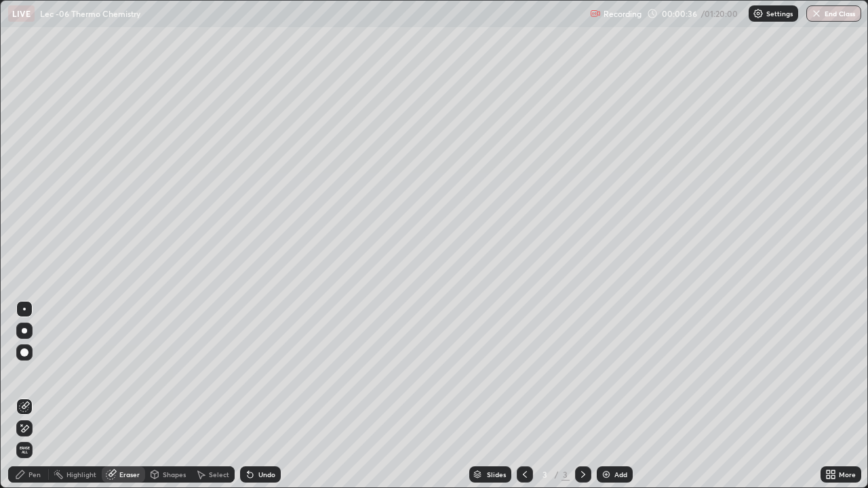 This screenshot has height=488, width=868. What do you see at coordinates (24, 450) in the screenshot?
I see `span: Erase all` at bounding box center [24, 450].